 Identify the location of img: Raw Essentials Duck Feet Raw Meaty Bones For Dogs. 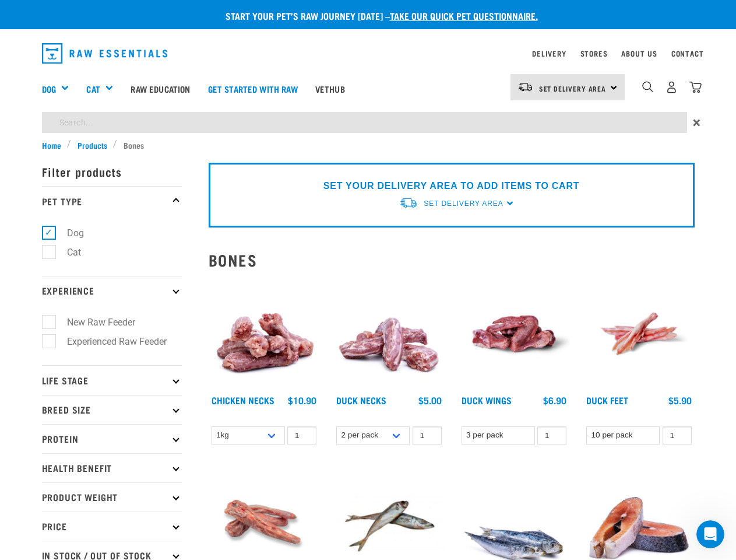
(639, 333).